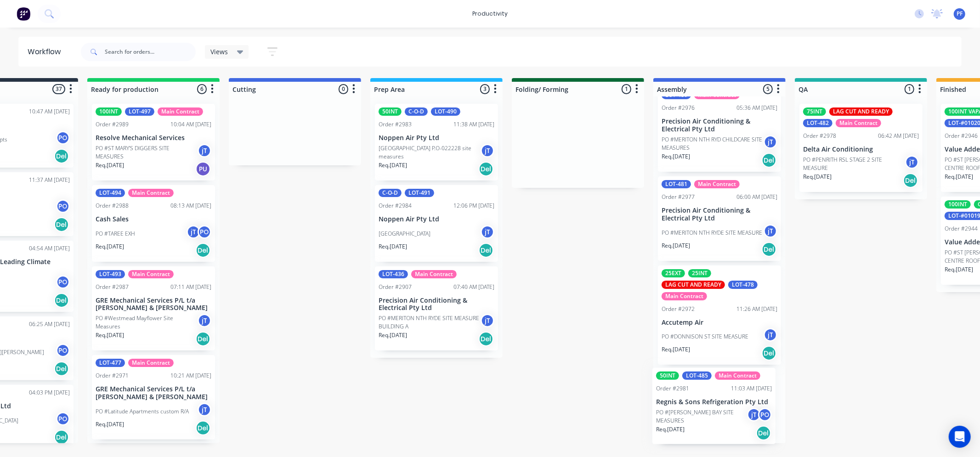 Image resolution: width=980 pixels, height=457 pixels. Describe the element at coordinates (959, 14) in the screenshot. I see `span: PF` at that location.